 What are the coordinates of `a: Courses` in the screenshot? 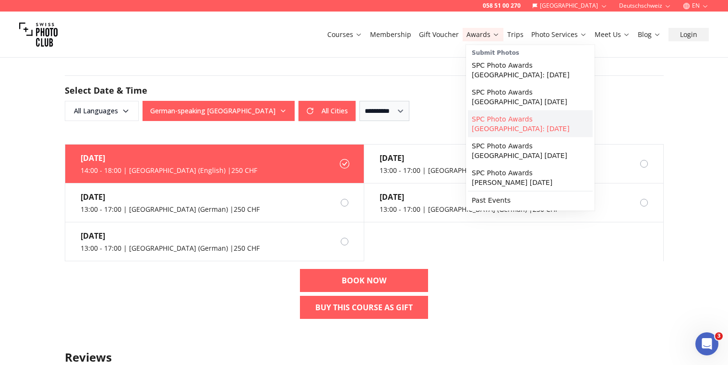 It's located at (345, 35).